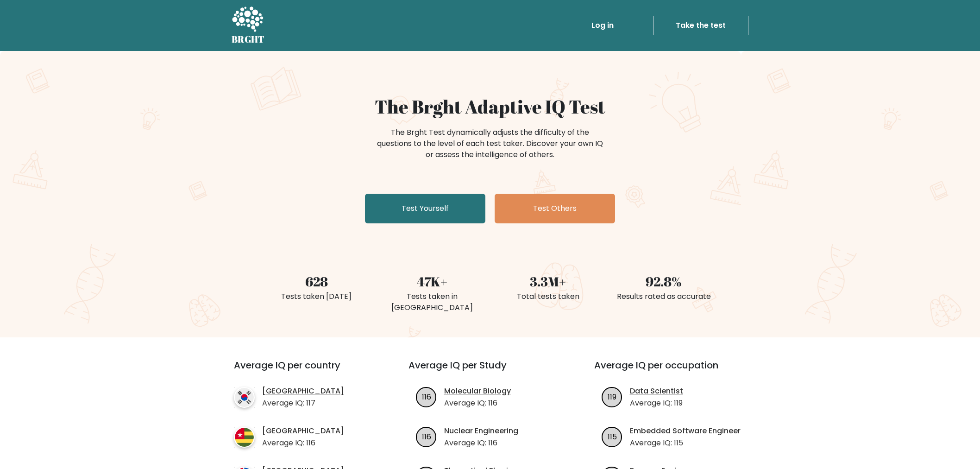  Describe the element at coordinates (685, 431) in the screenshot. I see `a: Embedded Software Engineer` at that location.